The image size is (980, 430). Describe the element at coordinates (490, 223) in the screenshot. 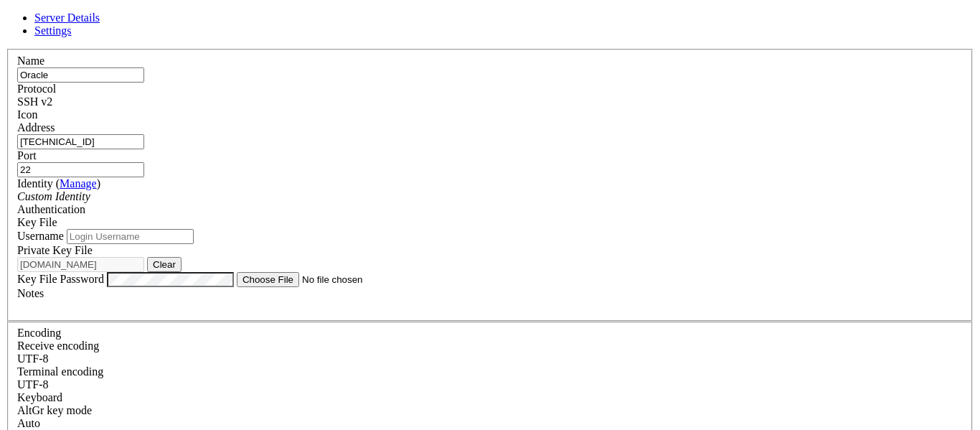

I see `div: Key File` at that location.